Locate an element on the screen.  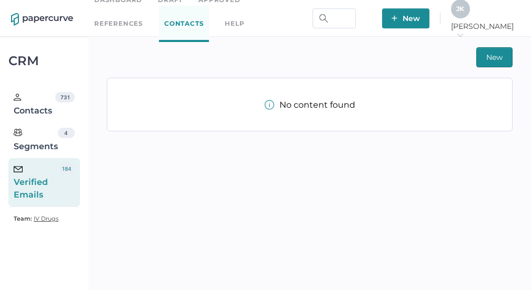
div: 731 is located at coordinates (65, 97).